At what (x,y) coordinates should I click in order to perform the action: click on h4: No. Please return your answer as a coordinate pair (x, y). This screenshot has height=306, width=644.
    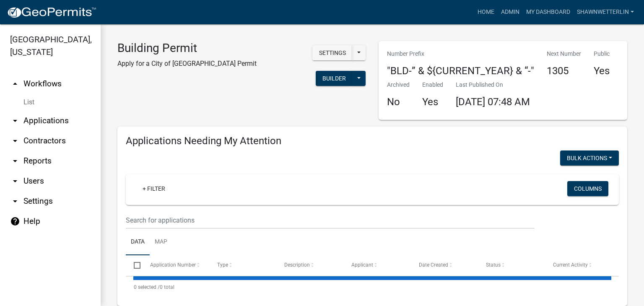
    Looking at the image, I should click on (398, 102).